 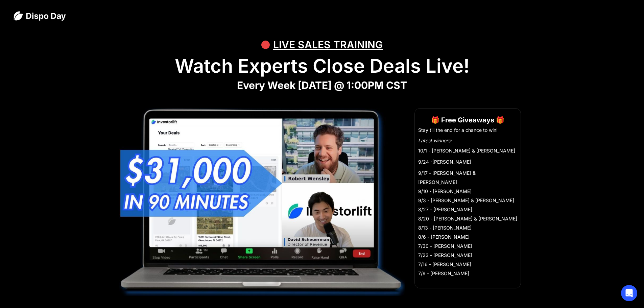 I want to click on div: LIVE SALES TRAINING, so click(x=328, y=45).